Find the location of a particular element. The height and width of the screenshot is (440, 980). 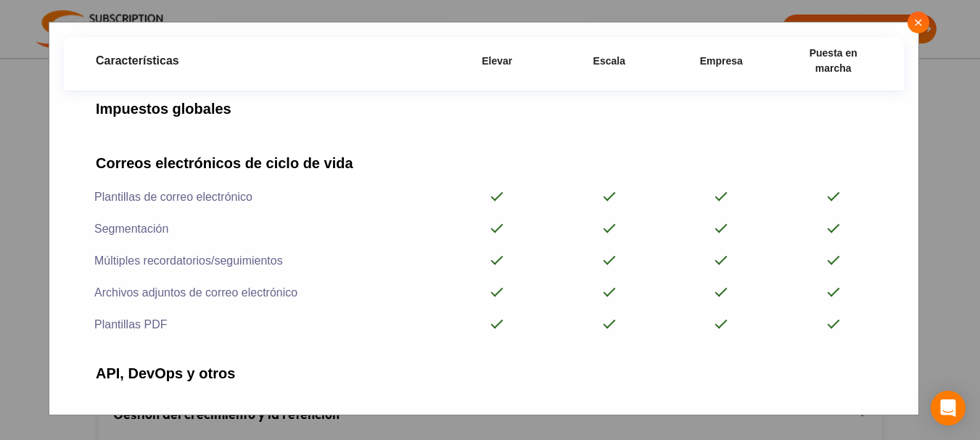

button: Cerca is located at coordinates (918, 23).